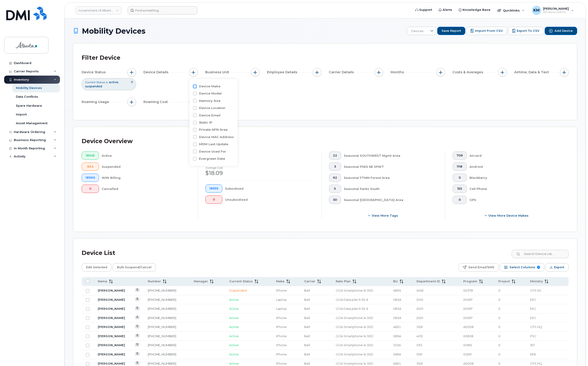 The width and height of the screenshot is (588, 366). Describe the element at coordinates (460, 189) in the screenshot. I see `span: 153` at that location.